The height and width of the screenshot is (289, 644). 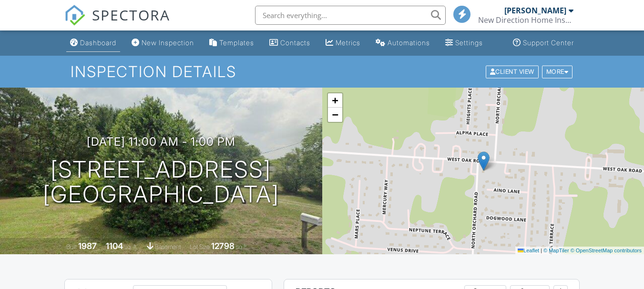 I want to click on span: sq. ft., so click(x=131, y=246).